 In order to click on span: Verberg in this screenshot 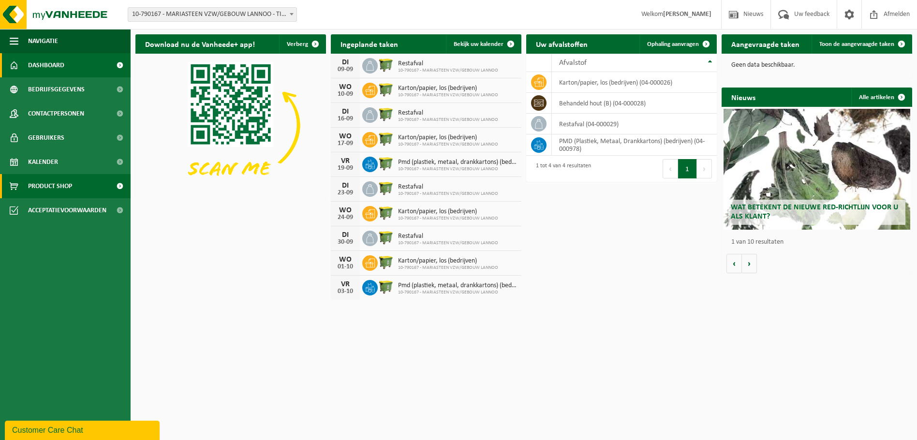, I will do `click(297, 44)`.